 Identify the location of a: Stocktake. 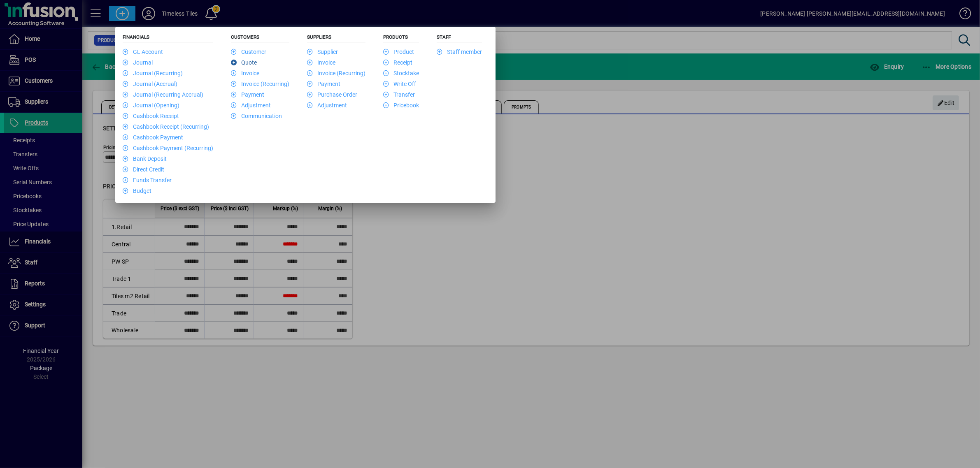
(401, 73).